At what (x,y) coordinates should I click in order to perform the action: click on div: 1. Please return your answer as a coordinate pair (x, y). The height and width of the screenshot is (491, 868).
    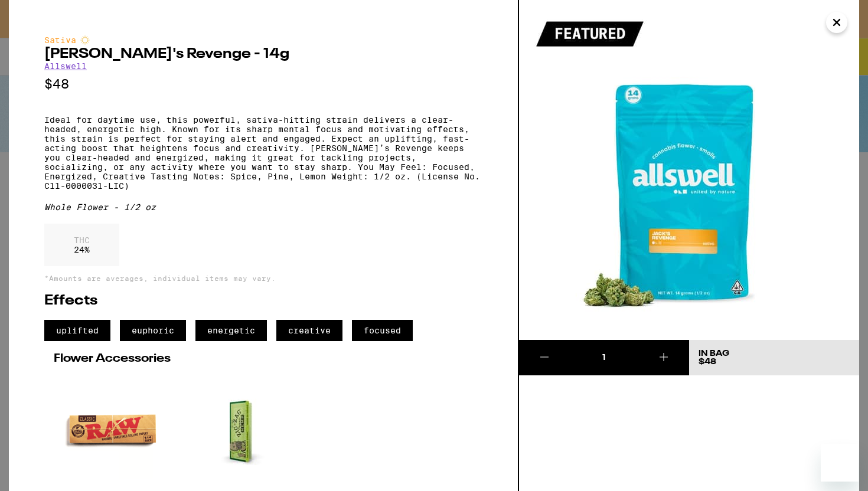
    Looking at the image, I should click on (604, 357).